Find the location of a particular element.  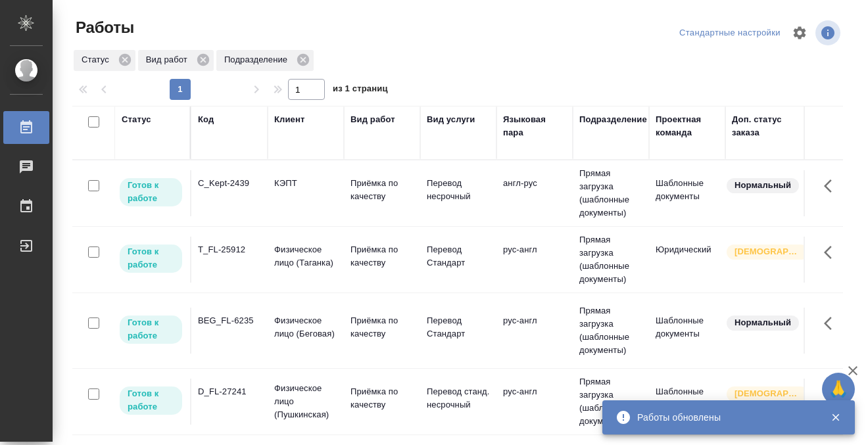

td: Юридический is located at coordinates (687, 259).